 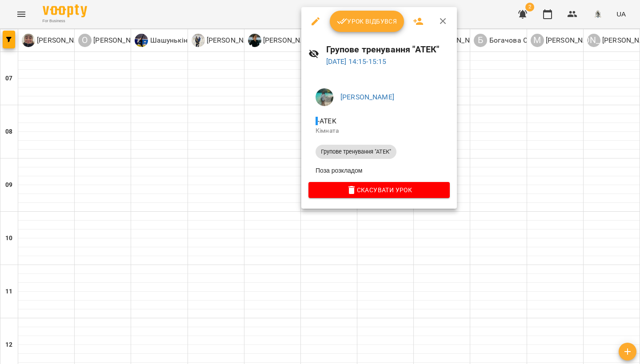 What do you see at coordinates (379, 131) in the screenshot?
I see `p: Кімната` at bounding box center [379, 131].